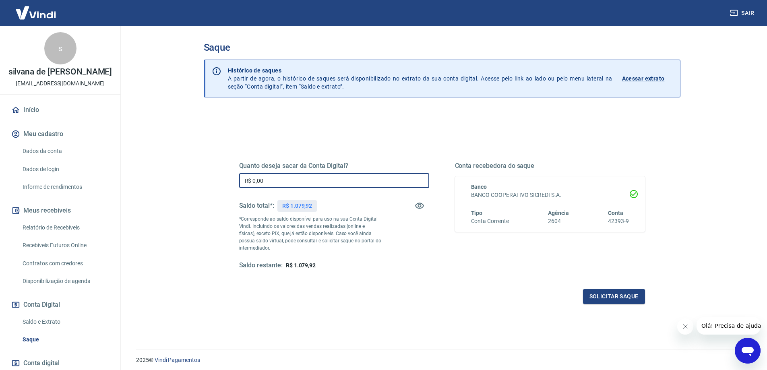  What do you see at coordinates (477, 213) in the screenshot?
I see `span: Tipo` at bounding box center [477, 213].